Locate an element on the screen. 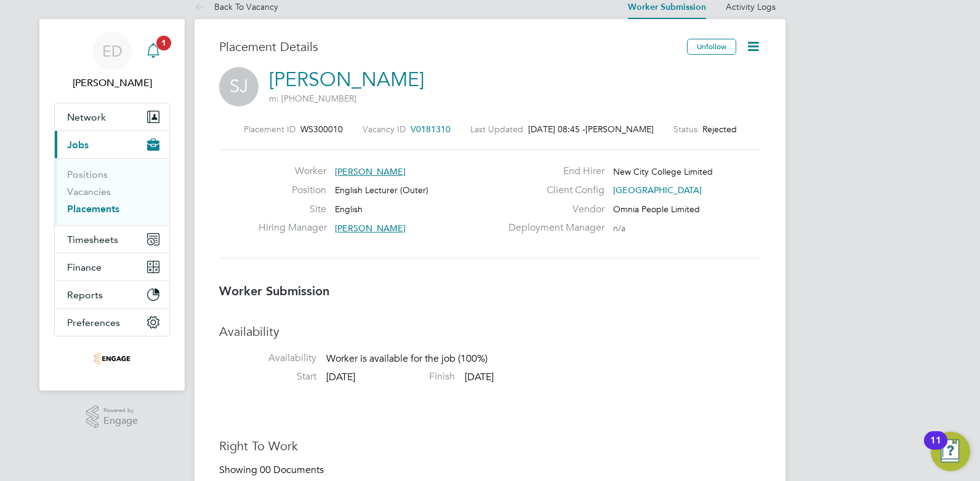 This screenshot has width=980, height=481. span: Omnia People Limited is located at coordinates (656, 209).